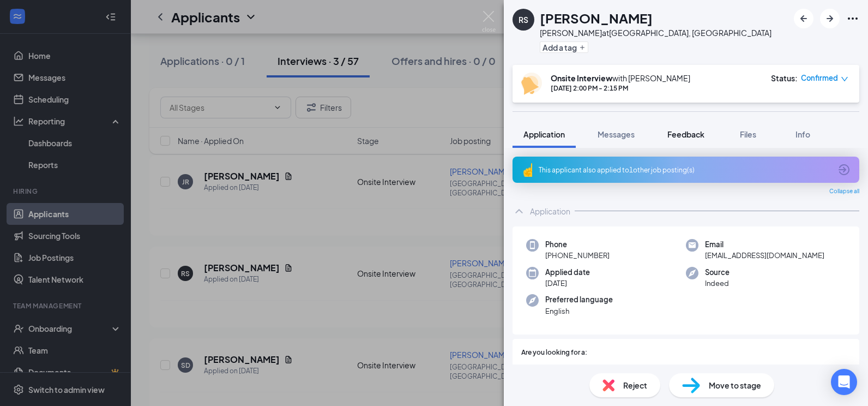 The width and height of the screenshot is (868, 406). I want to click on svg: Ellipses, so click(852, 19).